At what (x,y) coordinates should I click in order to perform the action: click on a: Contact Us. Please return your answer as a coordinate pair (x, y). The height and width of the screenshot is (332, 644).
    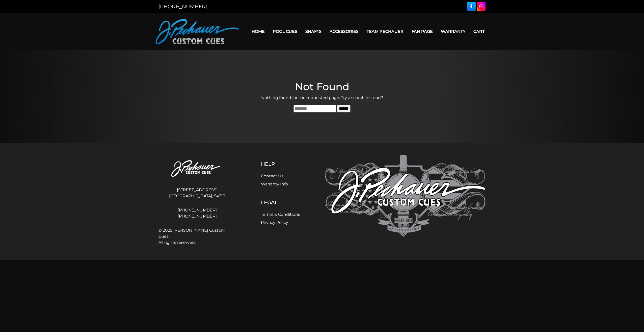
    Looking at the image, I should click on (272, 176).